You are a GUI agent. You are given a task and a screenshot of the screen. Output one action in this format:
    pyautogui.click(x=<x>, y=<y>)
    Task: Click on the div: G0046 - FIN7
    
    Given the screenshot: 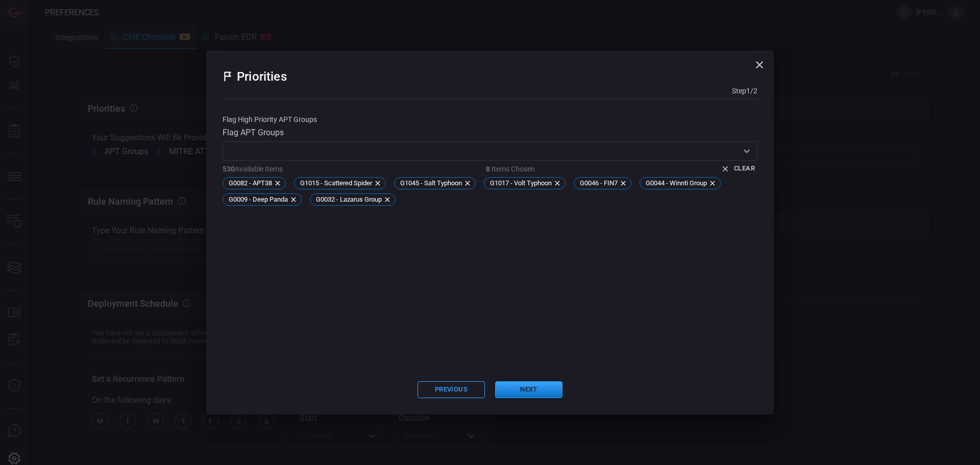 What is the action you would take?
    pyautogui.click(x=603, y=184)
    